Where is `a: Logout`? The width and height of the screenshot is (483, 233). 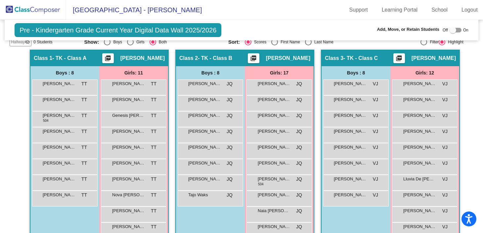 a: Logout is located at coordinates (469, 10).